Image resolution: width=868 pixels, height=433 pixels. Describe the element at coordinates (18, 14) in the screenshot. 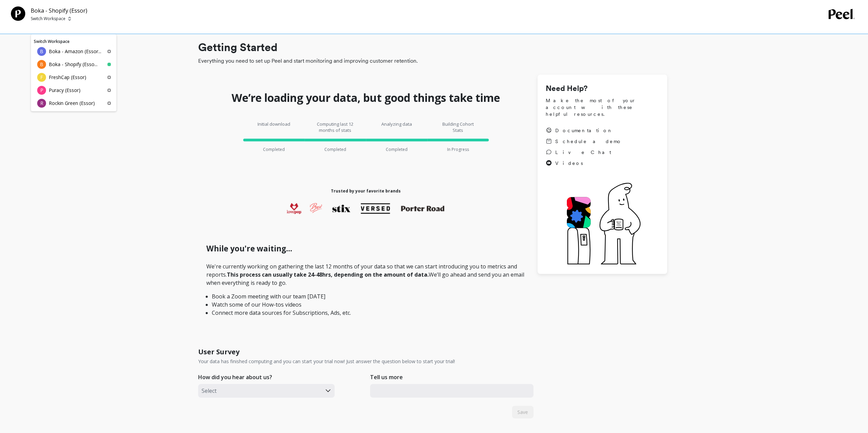

I see `img: Team Profile` at that location.